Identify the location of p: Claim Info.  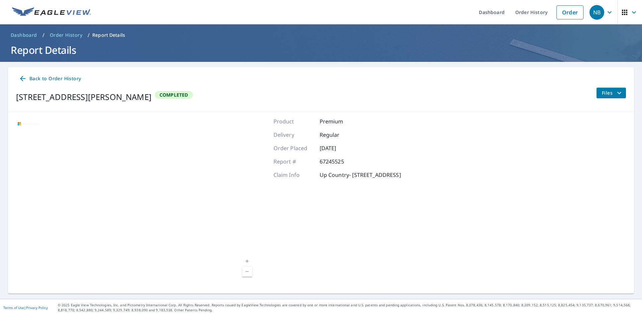
(294, 175).